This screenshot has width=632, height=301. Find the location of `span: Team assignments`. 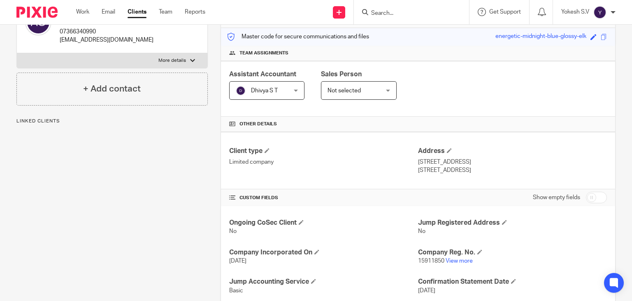

span: Team assignments is located at coordinates (264, 53).